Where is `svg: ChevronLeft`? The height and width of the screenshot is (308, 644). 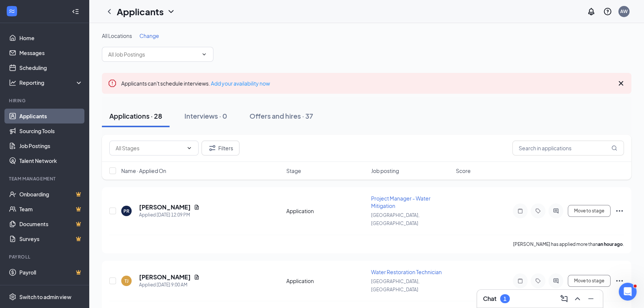
svg: ChevronLeft is located at coordinates (109, 12).